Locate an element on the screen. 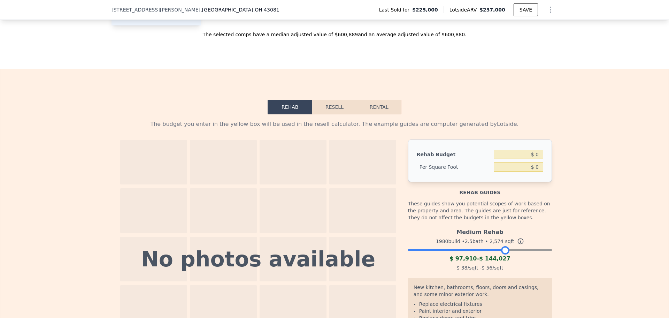 This screenshot has width=669, height=318. button: Rental is located at coordinates (379, 107).